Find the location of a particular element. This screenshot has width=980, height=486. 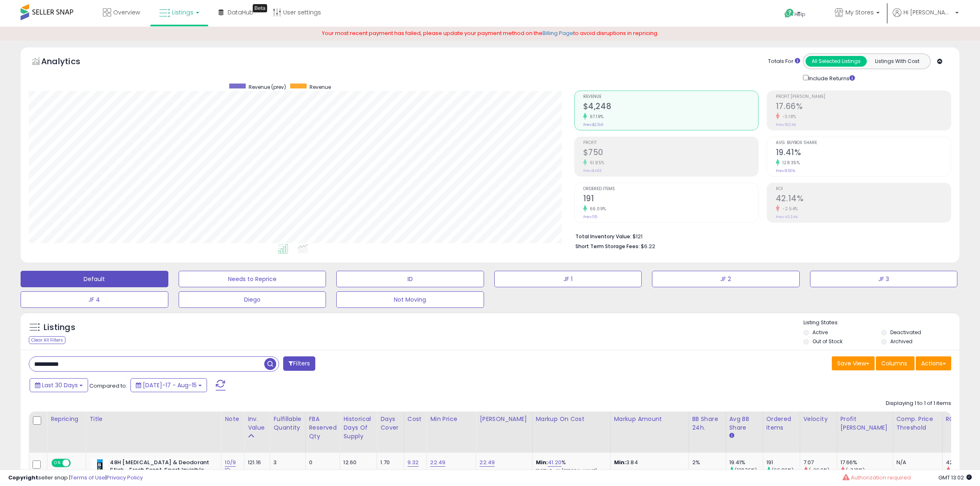

span: Authorization required is located at coordinates (880, 477).